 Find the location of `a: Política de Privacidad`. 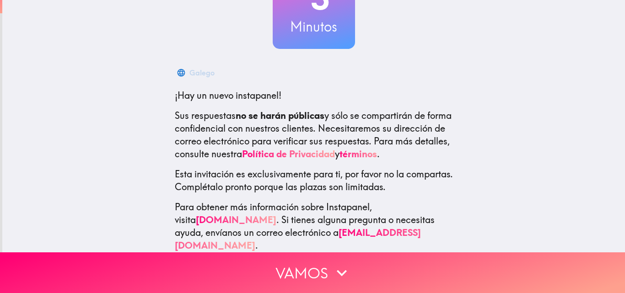

a: Política de Privacidad is located at coordinates (288, 154).